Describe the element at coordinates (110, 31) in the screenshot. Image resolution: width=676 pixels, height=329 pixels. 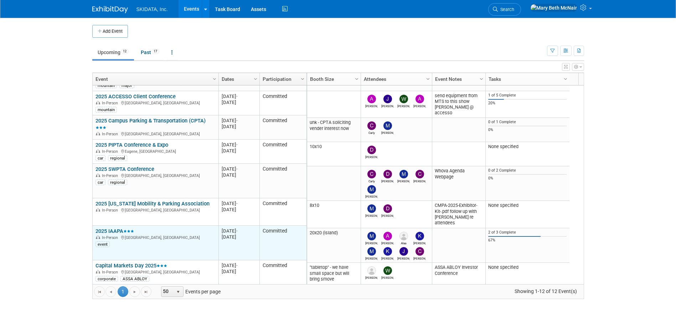
I see `button: Add Event` at that location.